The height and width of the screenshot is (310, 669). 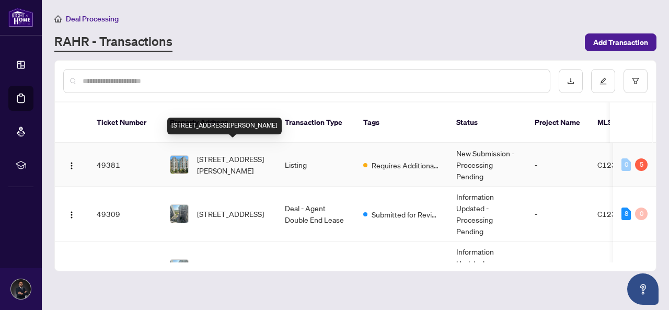 I want to click on span: C12339373, so click(x=619, y=214).